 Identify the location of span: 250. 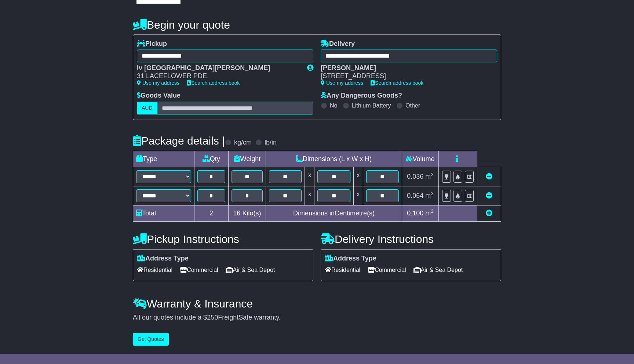
(212, 317).